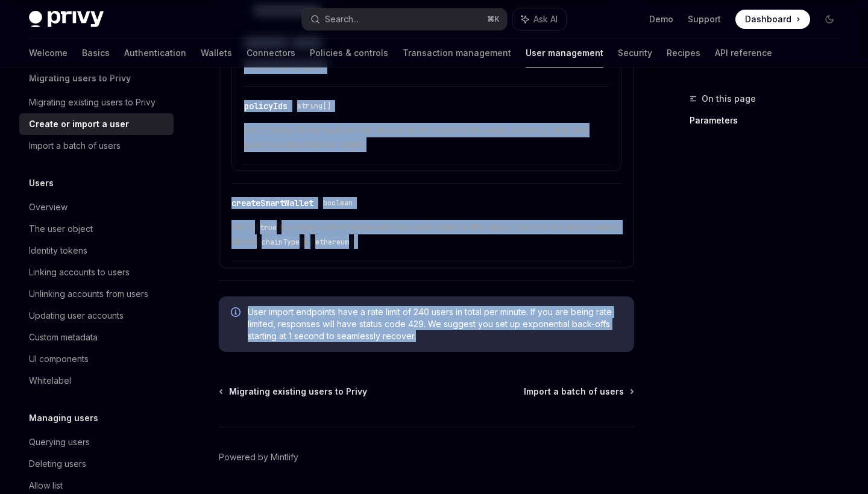 This screenshot has height=494, width=868. I want to click on a: Querying users, so click(97, 442).